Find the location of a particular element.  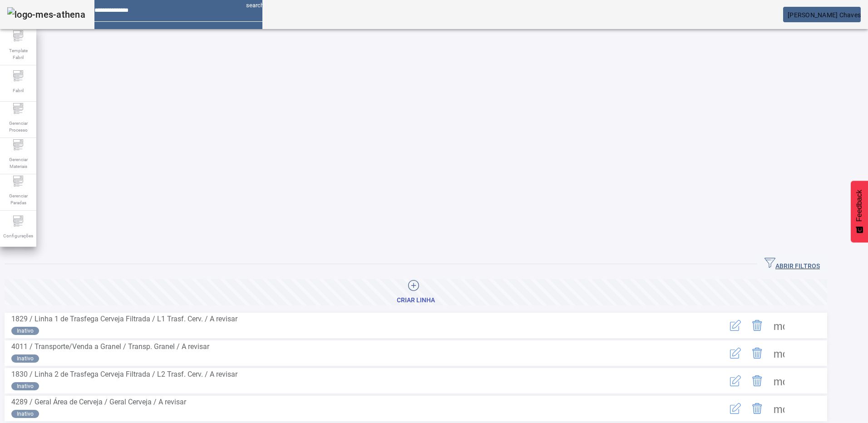

span: Gerenciar Paradas is located at coordinates (19, 199).